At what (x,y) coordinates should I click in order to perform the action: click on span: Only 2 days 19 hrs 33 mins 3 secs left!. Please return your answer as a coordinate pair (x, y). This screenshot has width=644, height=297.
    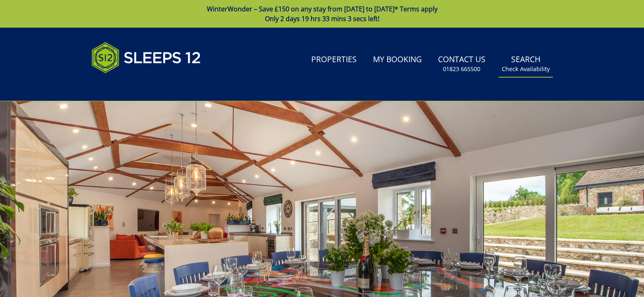
    Looking at the image, I should click on (322, 19).